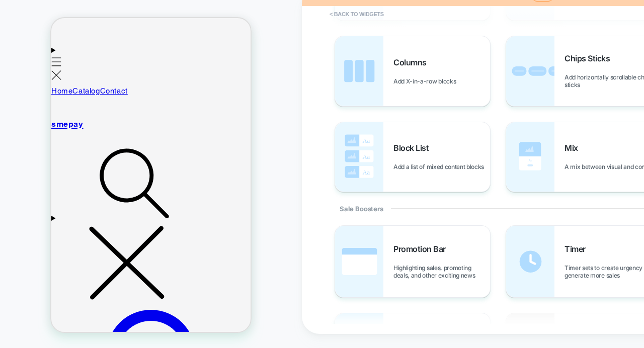 This screenshot has height=348, width=644. I want to click on a: Catalog, so click(35, 73).